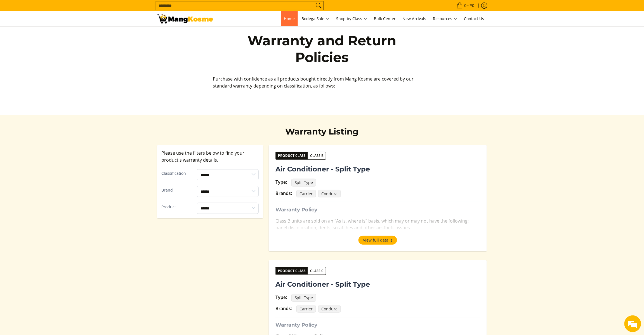 This screenshot has height=335, width=644. Describe the element at coordinates (352, 19) in the screenshot. I see `a: Shop by Class` at that location.